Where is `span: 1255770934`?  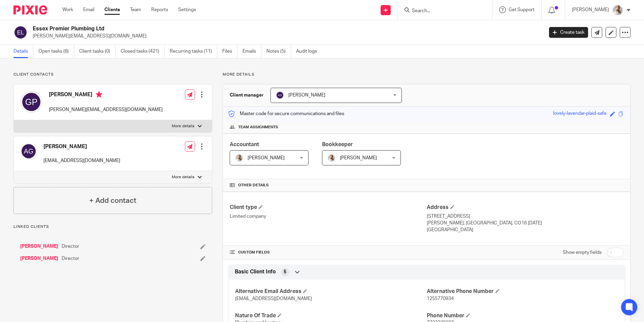
span: 1255770934 is located at coordinates (441, 299).